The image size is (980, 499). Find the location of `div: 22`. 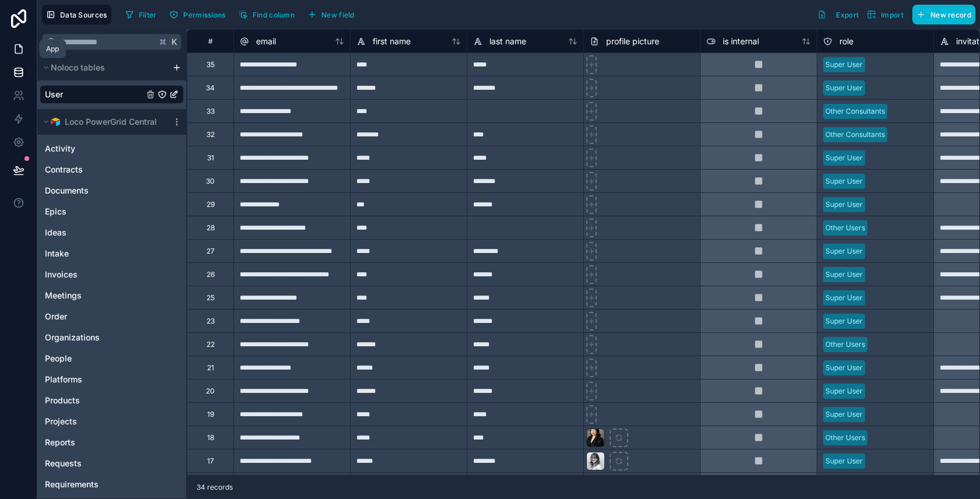

div: 22 is located at coordinates (210, 344).